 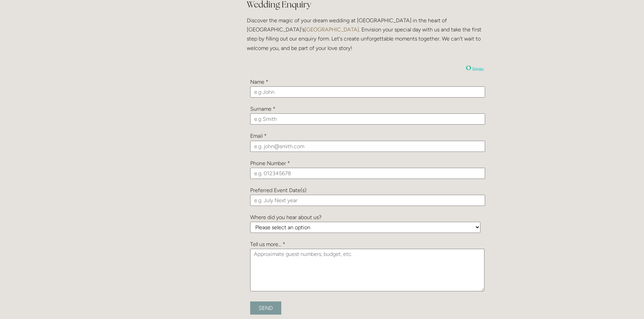 What do you see at coordinates (368, 92) in the screenshot?
I see `input: e.g John` at bounding box center [368, 92].